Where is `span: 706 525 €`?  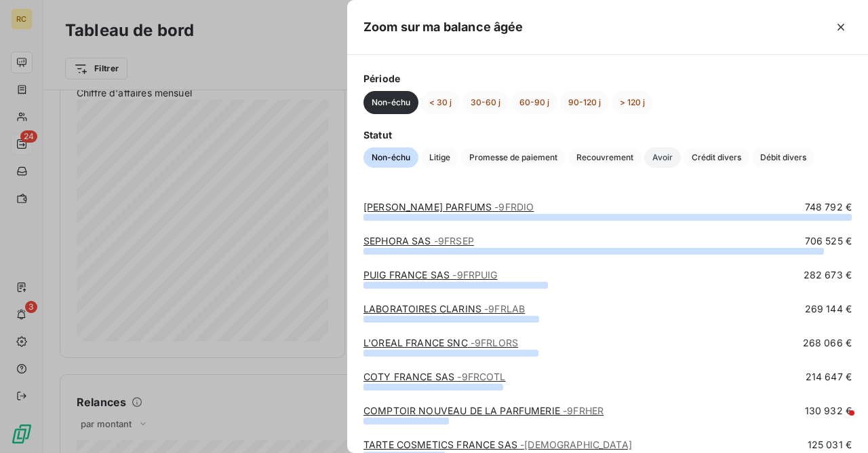 span: 706 525 € is located at coordinates (828, 241).